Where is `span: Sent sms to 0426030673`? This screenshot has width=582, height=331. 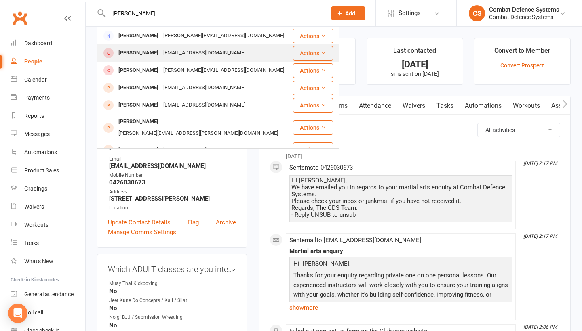 span: Sent sms to 0426030673 is located at coordinates (321, 168).